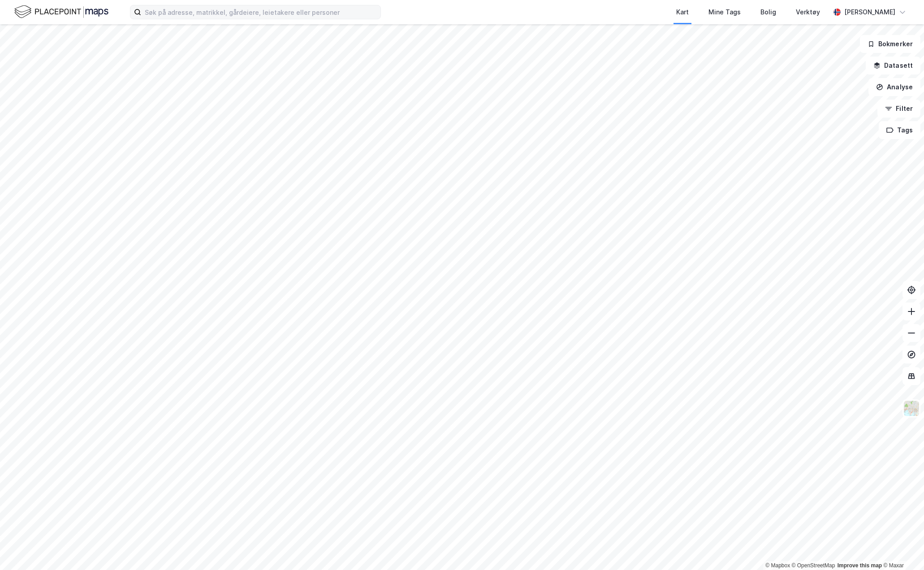 The height and width of the screenshot is (570, 924). I want to click on div: Kontrollprogram for chat, so click(902, 548).